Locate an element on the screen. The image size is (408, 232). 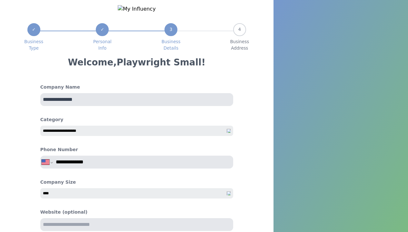
h4: Website (optional) is located at coordinates (137, 212).